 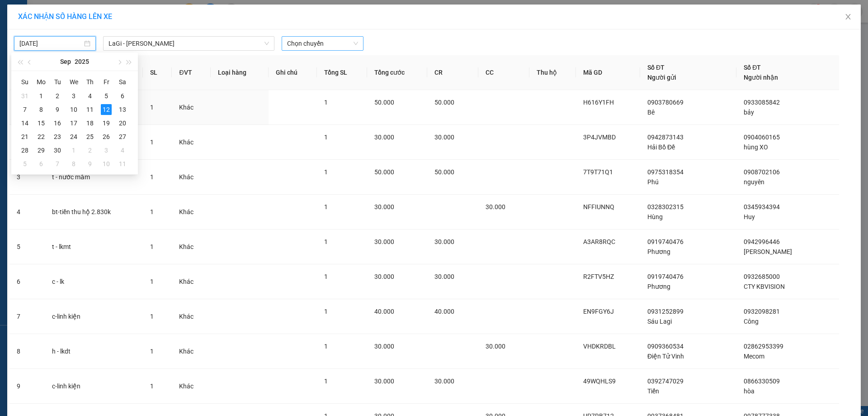 I want to click on div: 20, so click(x=122, y=123).